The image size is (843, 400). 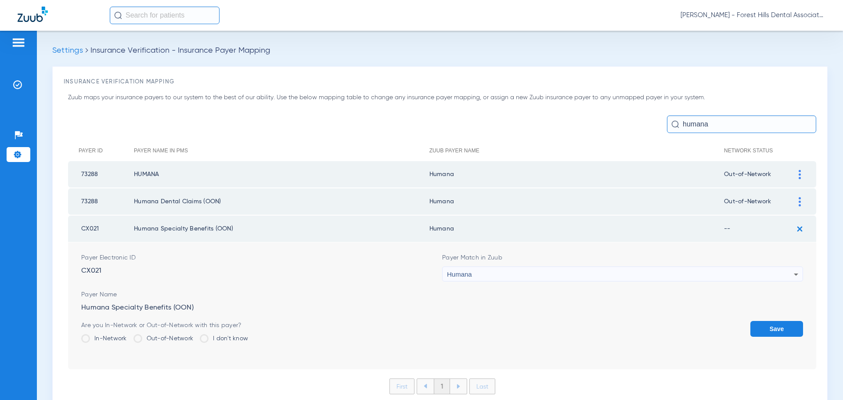 I want to click on th: Zuub Payer Name, so click(x=577, y=150).